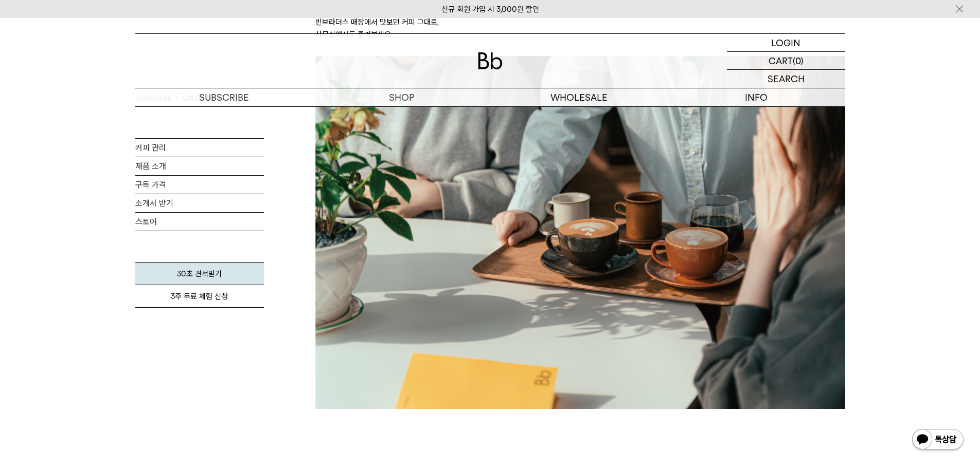 This screenshot has height=468, width=980. Describe the element at coordinates (938, 440) in the screenshot. I see `img: 카카오톡 채널 1:1 채팅 버튼` at that location.